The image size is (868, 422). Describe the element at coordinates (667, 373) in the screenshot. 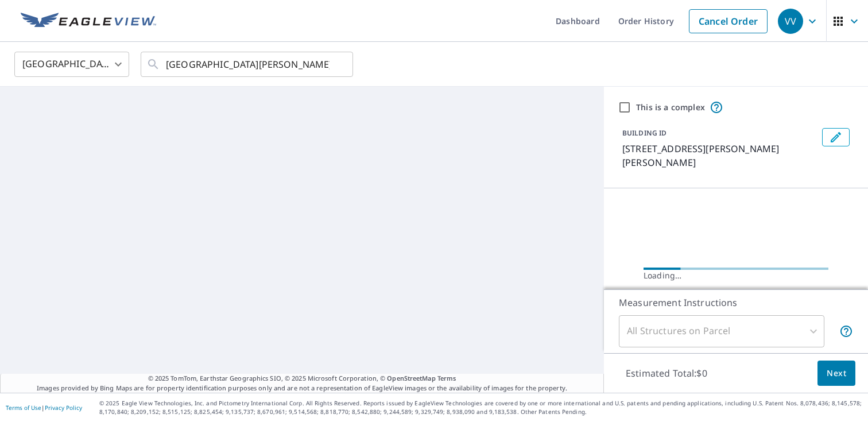

I see `p: Estimated Total: $0` at that location.